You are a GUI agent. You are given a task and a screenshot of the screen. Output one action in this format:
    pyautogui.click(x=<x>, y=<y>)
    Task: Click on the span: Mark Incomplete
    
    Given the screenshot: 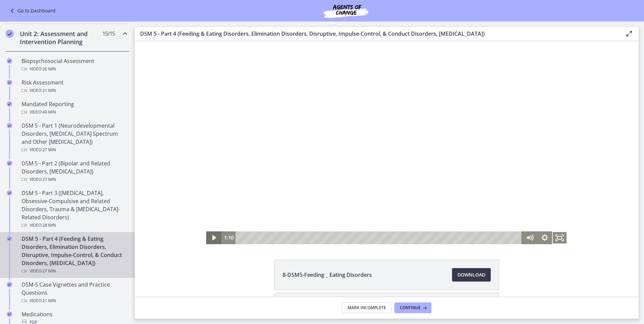 What is the action you would take?
    pyautogui.click(x=367, y=308)
    